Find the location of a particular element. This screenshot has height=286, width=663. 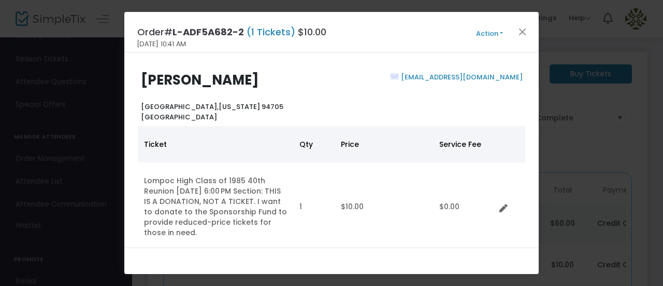

td: 1 is located at coordinates (314, 206).